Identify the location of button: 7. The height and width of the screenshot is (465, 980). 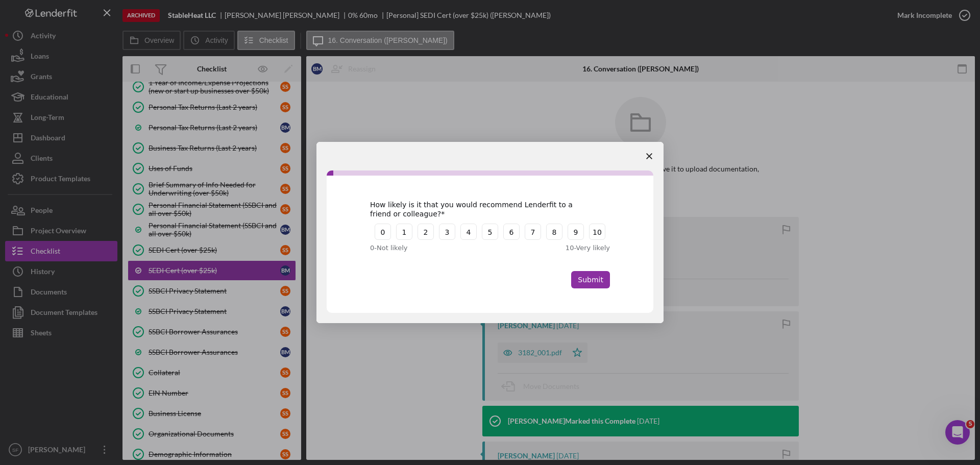
(533, 232).